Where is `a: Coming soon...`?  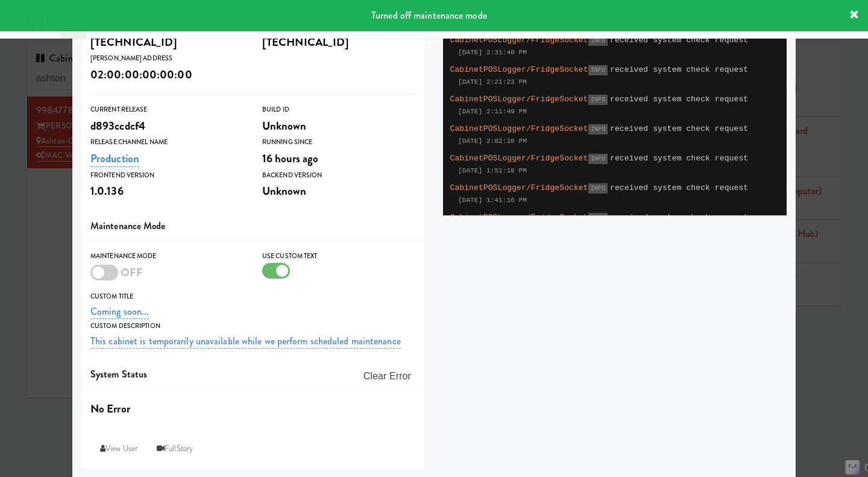 a: Coming soon... is located at coordinates (120, 311).